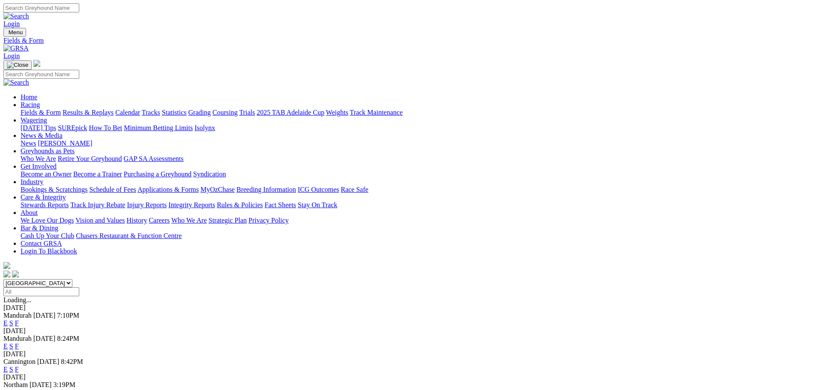 The height and width of the screenshot is (390, 816). Describe the element at coordinates (34, 120) in the screenshot. I see `a: Wagering` at that location.